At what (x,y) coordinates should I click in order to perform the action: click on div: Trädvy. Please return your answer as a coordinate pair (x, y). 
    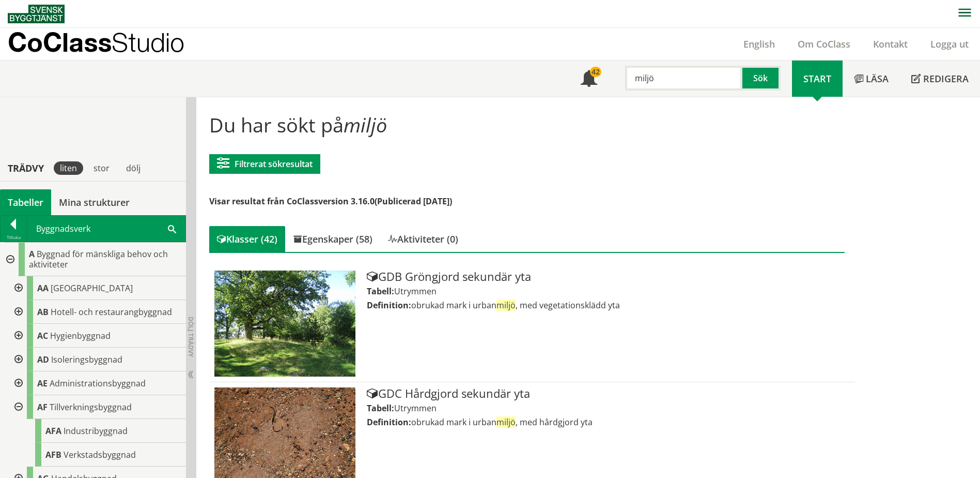
    Looking at the image, I should click on (26, 168).